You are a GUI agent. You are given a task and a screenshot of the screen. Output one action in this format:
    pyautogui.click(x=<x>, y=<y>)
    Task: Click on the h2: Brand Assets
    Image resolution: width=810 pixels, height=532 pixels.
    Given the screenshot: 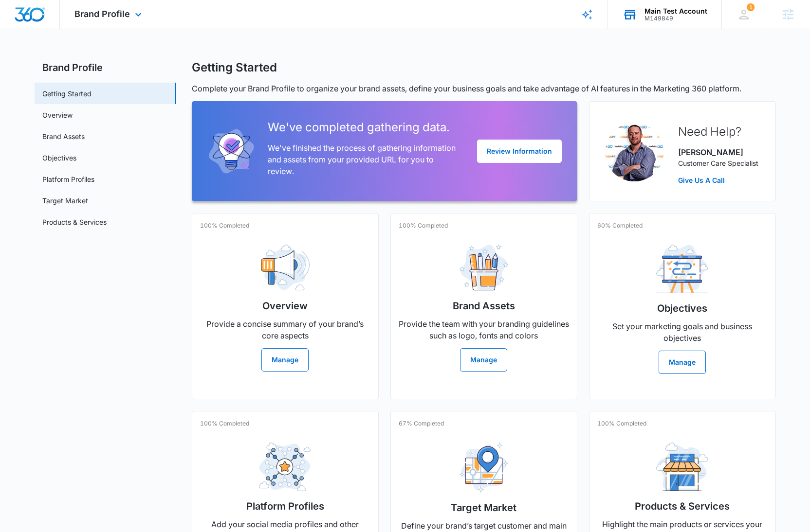 What is the action you would take?
    pyautogui.click(x=484, y=306)
    